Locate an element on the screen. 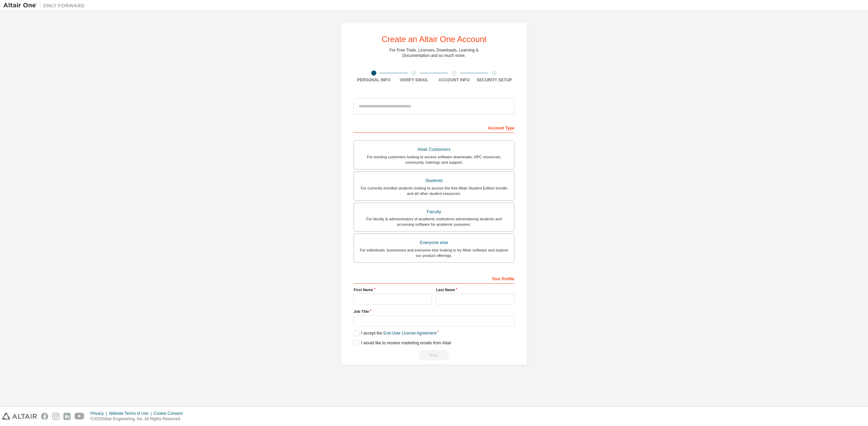 The image size is (868, 426). div: Everyone else is located at coordinates (434, 243).